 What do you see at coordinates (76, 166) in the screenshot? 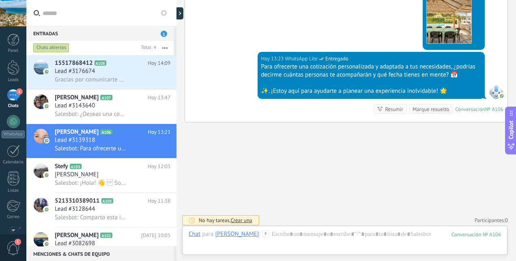
I see `span: A103` at bounding box center [76, 166].